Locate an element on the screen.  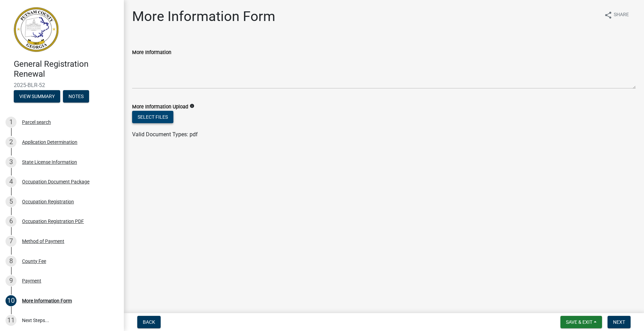
span: Back is located at coordinates (149, 322).